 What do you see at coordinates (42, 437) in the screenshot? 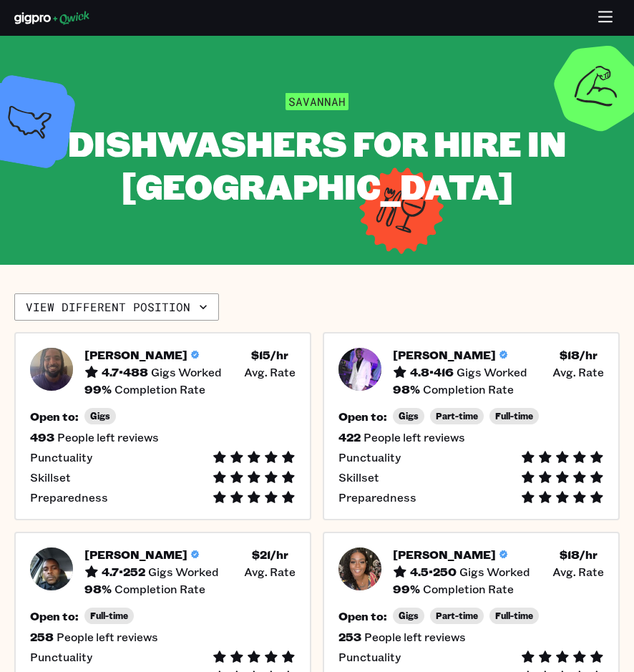
I see `h5: 493` at bounding box center [42, 437].